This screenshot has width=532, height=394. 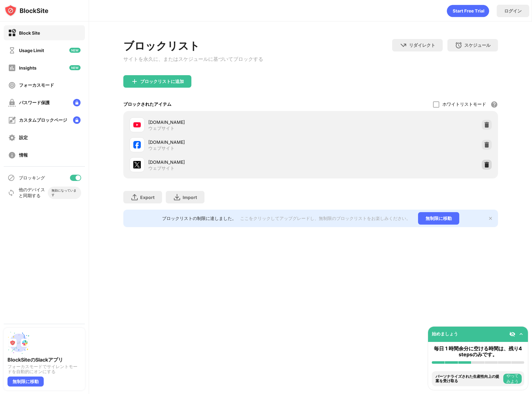 What do you see at coordinates (12, 33) in the screenshot?
I see `img: block-on.svg` at bounding box center [12, 33].